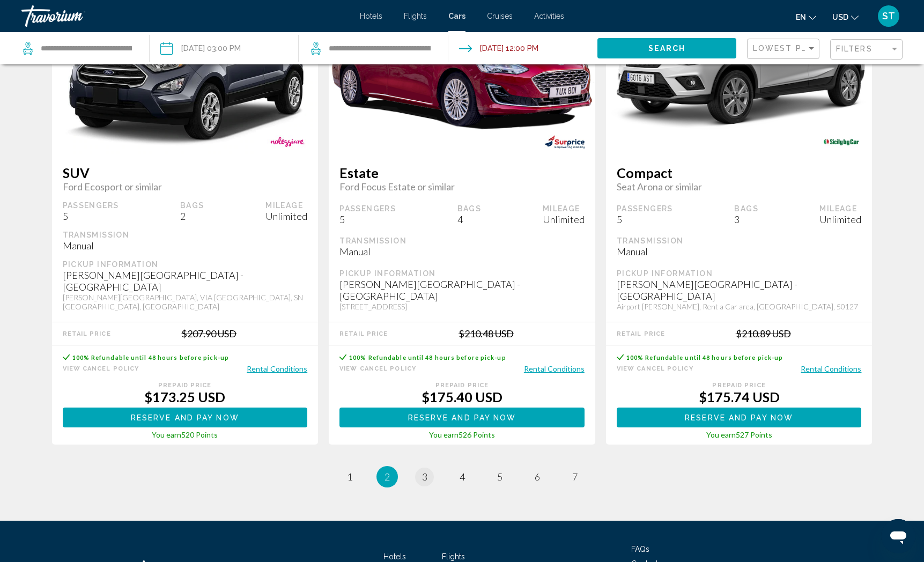 This screenshot has width=924, height=562. Describe the element at coordinates (840, 17) in the screenshot. I see `span: USD` at that location.